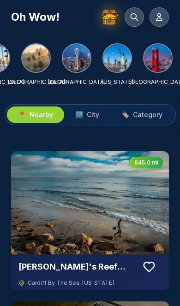 This screenshot has width=180, height=306. I want to click on span: 645.0 mi, so click(146, 162).